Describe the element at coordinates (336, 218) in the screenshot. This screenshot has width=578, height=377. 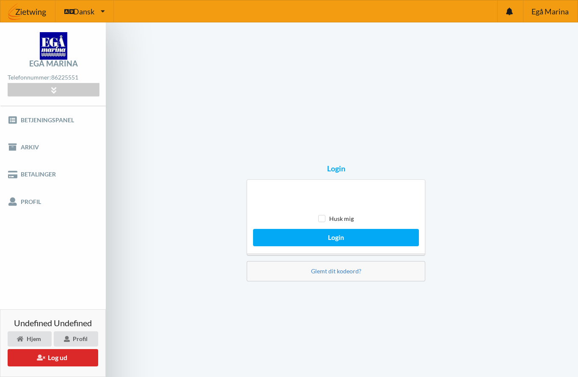
I see `label: Husk mig` at that location.